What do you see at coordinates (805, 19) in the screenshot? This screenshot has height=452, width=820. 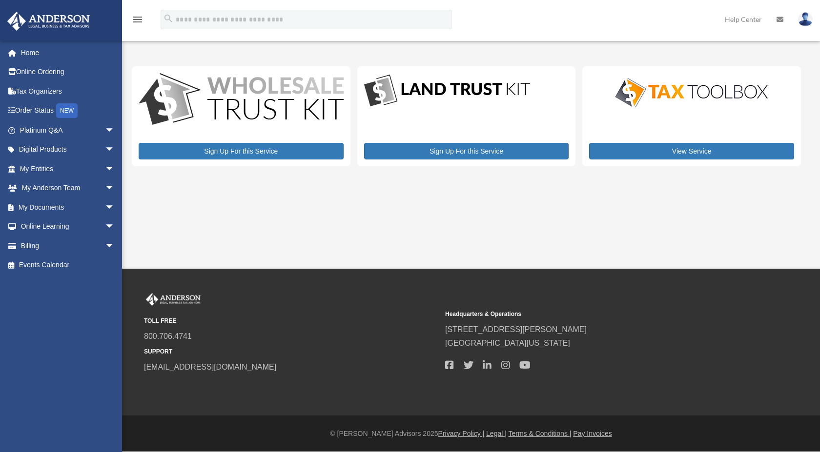 I see `img: User Pic` at bounding box center [805, 19].